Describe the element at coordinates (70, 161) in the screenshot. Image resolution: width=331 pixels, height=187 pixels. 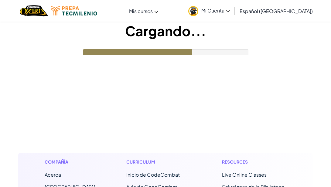
I see `h1: Compañía` at that location.